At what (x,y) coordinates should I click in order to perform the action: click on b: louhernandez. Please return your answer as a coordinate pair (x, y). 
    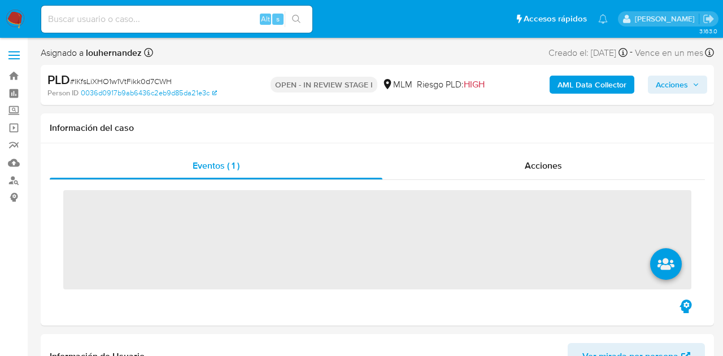
    Looking at the image, I should click on (112, 53).